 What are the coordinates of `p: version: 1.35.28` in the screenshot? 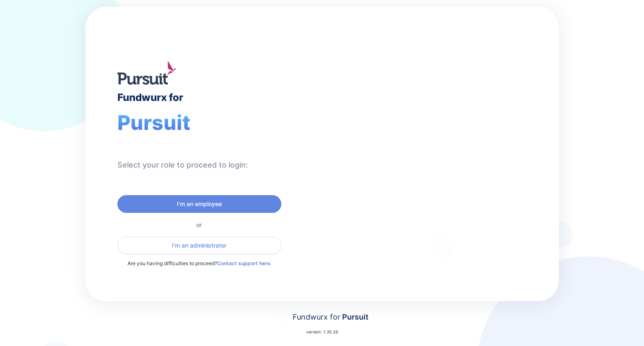 It's located at (322, 332).